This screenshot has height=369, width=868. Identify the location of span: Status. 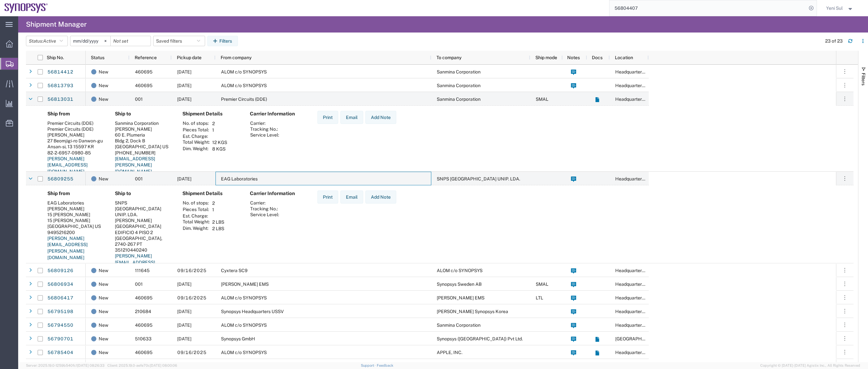
(98, 58).